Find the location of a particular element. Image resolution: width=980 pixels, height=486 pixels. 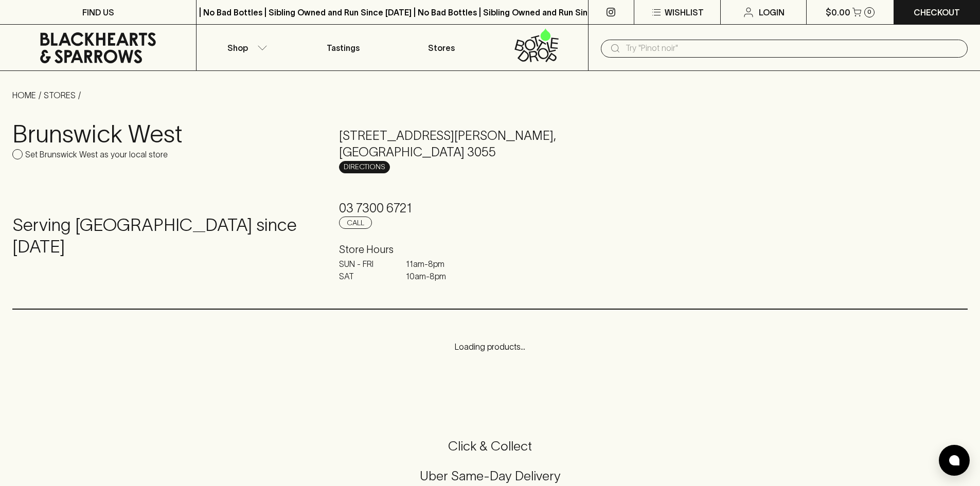

h5: 03 7300 6721 is located at coordinates (490, 209).